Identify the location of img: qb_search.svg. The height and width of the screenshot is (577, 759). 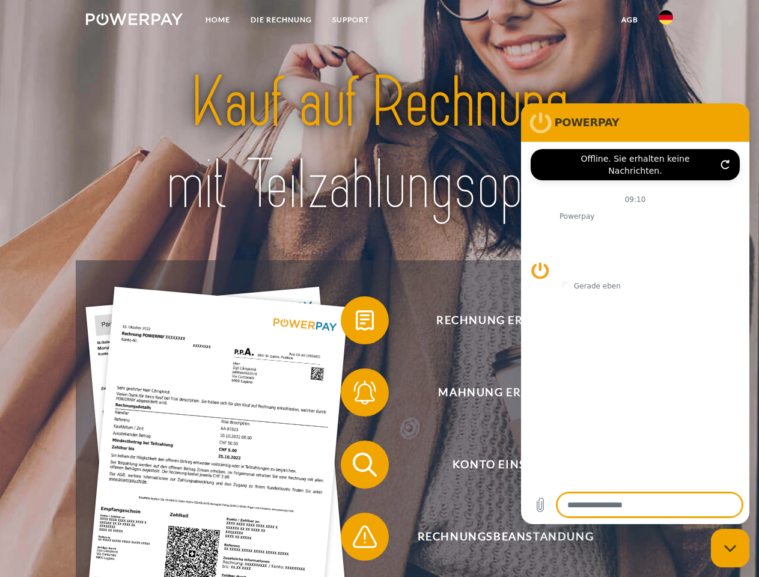
(365, 465).